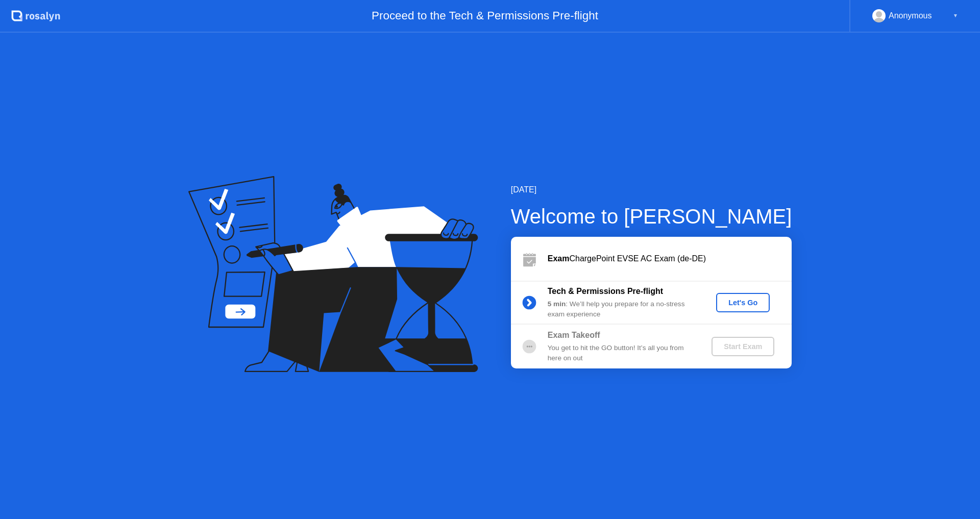 The height and width of the screenshot is (519, 980). What do you see at coordinates (621, 353) in the screenshot?
I see `div: You get to hit the GO button! It’s all you from here on out` at bounding box center [621, 353].